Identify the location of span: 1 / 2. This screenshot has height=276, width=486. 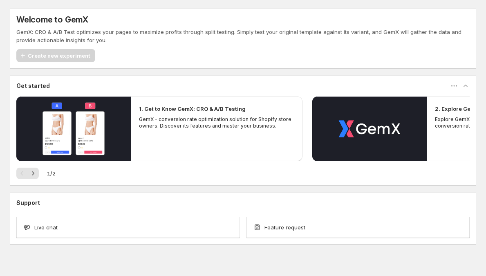
(51, 173).